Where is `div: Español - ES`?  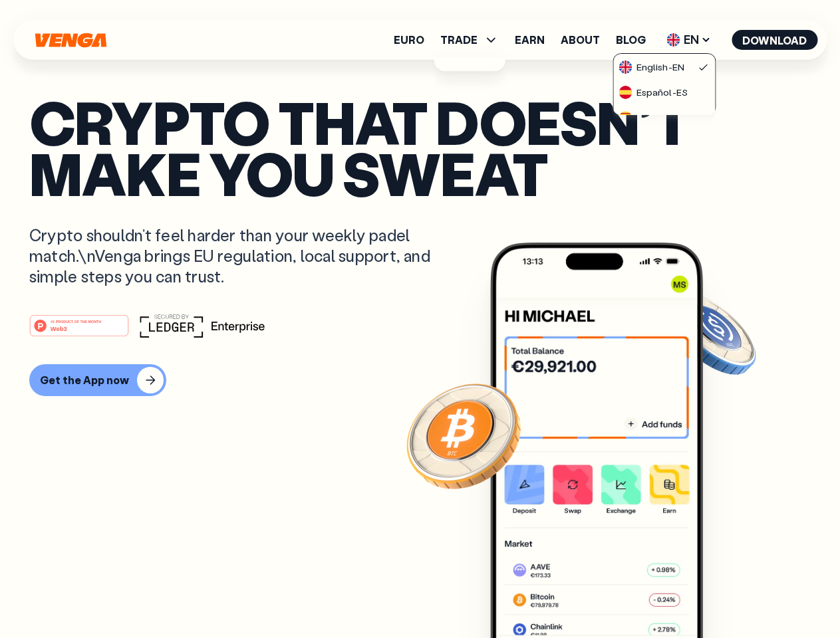 div: Español - ES is located at coordinates (653, 92).